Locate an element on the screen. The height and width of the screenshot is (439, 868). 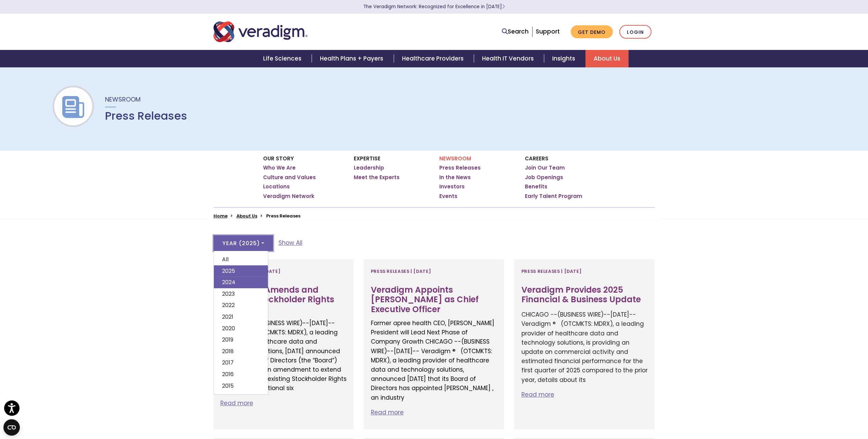
a: Health Plans + Payers is located at coordinates (353, 58).